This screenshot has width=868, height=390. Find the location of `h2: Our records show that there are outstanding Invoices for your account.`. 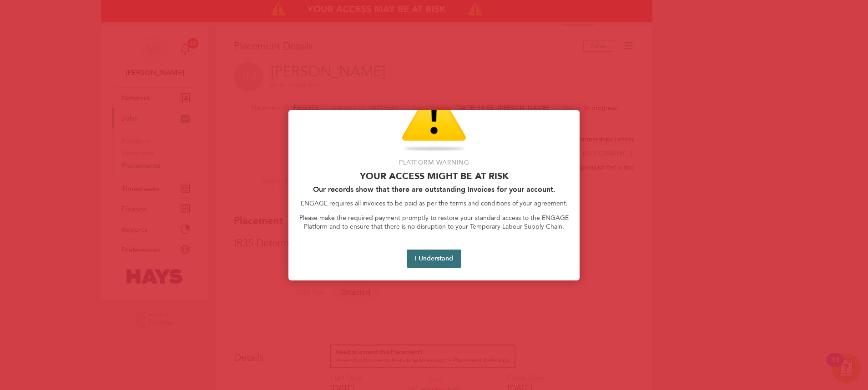

h2: Our records show that there are outstanding Invoices for your account. is located at coordinates (434, 189).